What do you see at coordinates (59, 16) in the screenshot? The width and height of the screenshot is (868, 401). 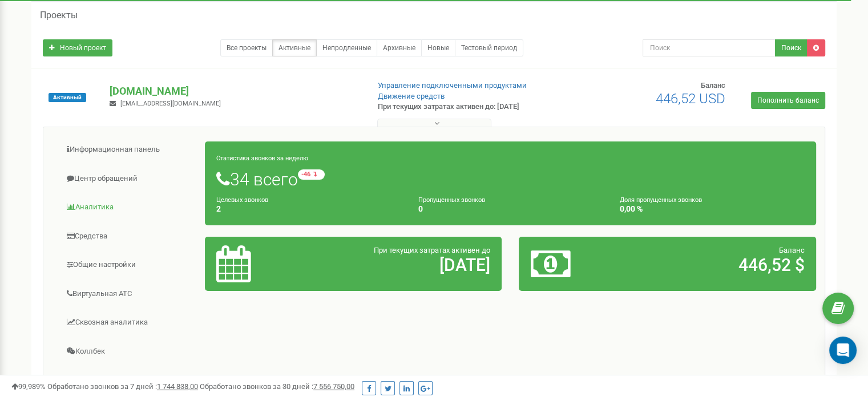 I see `h5: Проекты` at bounding box center [59, 16].